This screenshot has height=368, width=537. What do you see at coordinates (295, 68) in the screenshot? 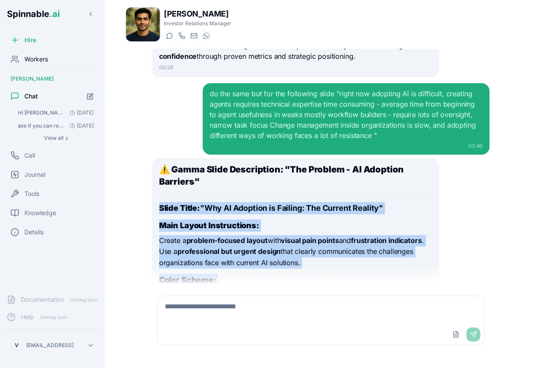
I see `div: 00:28` at bounding box center [295, 68].